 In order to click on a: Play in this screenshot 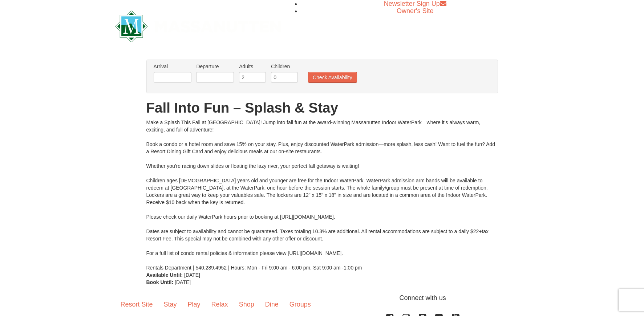, I will do `click(194, 305)`.